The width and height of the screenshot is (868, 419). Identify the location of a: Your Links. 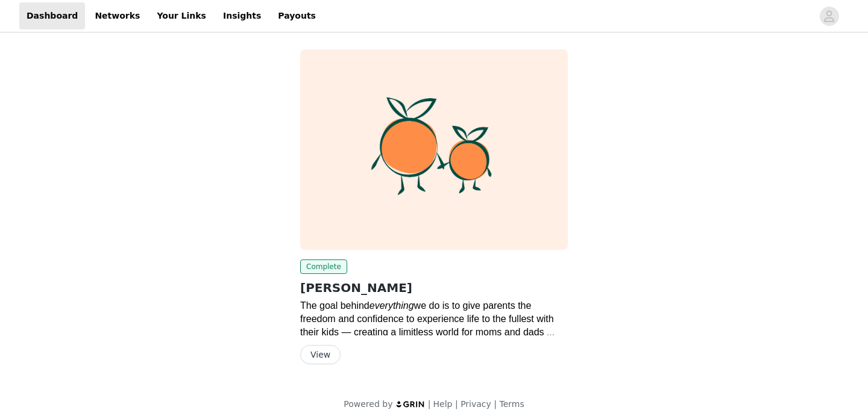
(181, 16).